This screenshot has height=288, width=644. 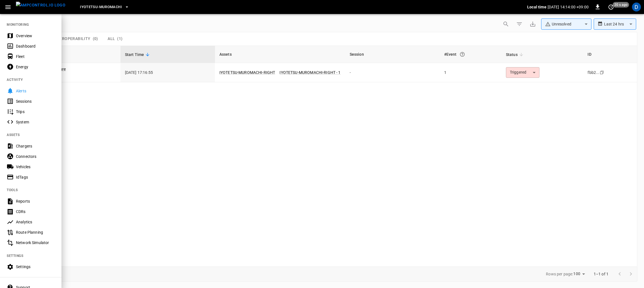 What do you see at coordinates (35, 167) in the screenshot?
I see `div: Vehicles` at bounding box center [35, 167].